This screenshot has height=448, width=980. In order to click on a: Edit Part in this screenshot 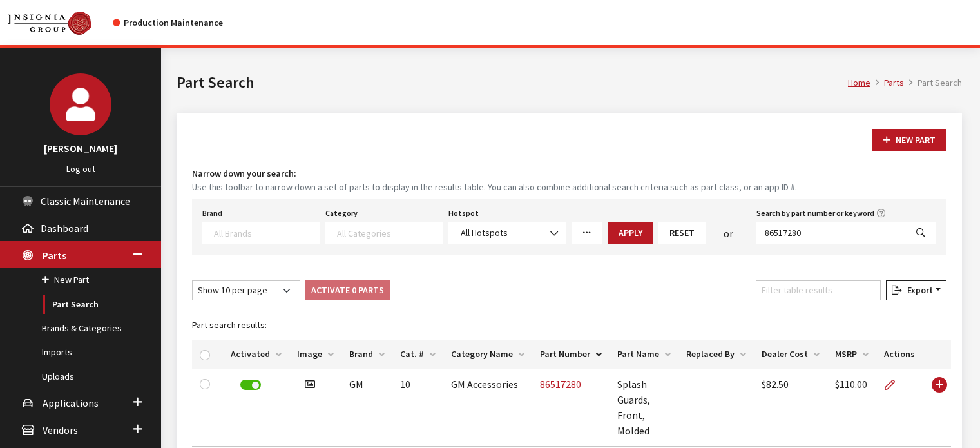, I will do `click(895, 385)`.